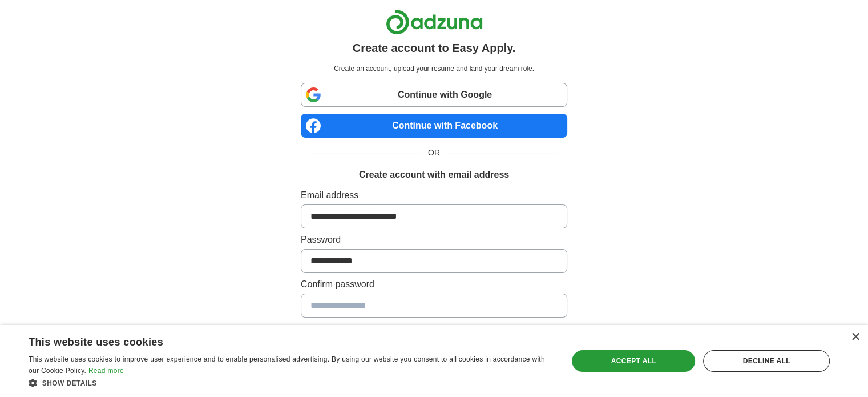  Describe the element at coordinates (276, 340) in the screenshot. I see `div: This website uses cookies` at that location.